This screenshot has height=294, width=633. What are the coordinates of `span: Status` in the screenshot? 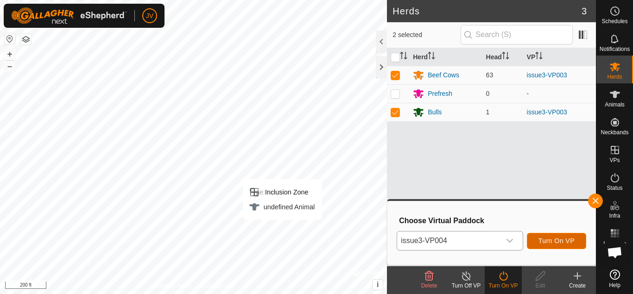 It's located at (614, 188).